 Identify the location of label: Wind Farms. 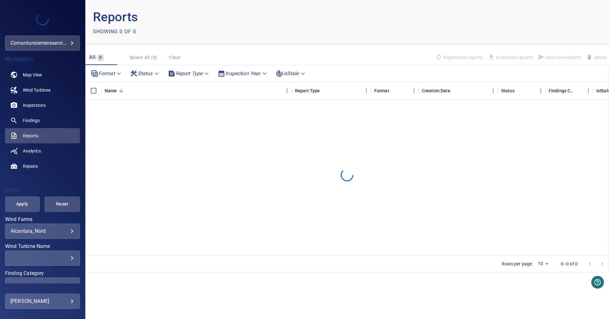
(43, 220).